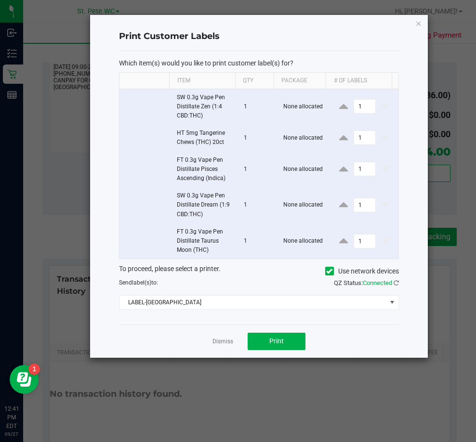 Image resolution: width=476 pixels, height=442 pixels. I want to click on p: Which item(s) would you like to print customer label(s) for?, so click(259, 63).